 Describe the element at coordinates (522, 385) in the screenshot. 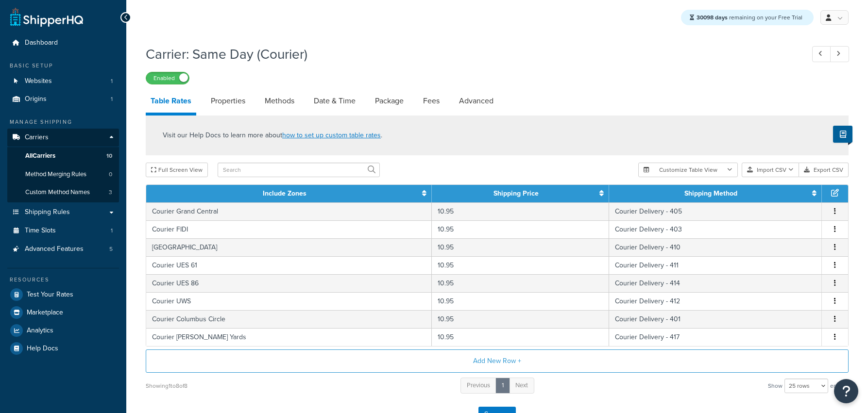

I see `a: Next` at that location.